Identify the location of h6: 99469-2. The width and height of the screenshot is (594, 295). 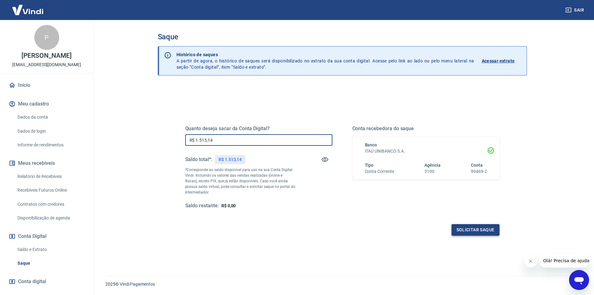
(479, 171).